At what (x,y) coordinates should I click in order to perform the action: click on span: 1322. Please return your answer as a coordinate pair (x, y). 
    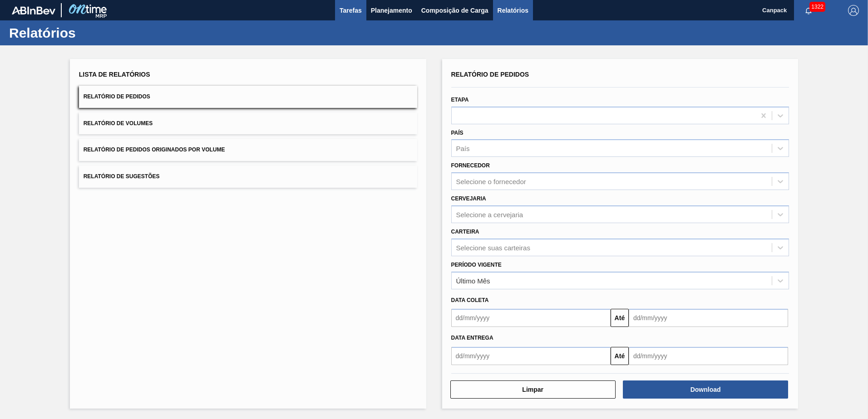
    Looking at the image, I should click on (817, 7).